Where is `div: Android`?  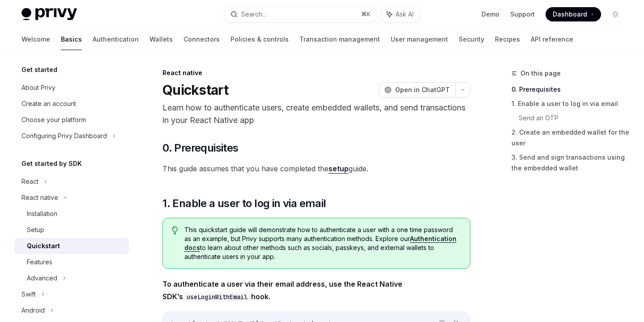
div: Android is located at coordinates (33, 310).